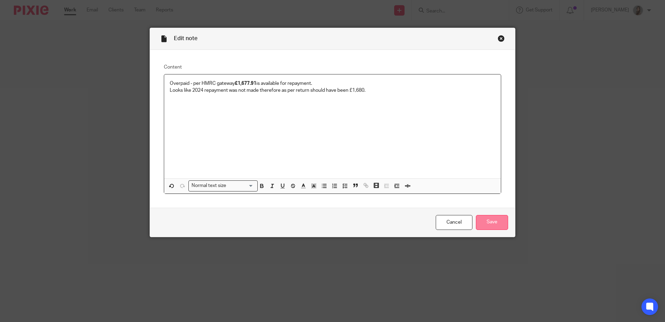 The image size is (665, 322). I want to click on p: Looks like 2024 repayment was not made therefore as per return should have been £1,680., so click(332, 90).